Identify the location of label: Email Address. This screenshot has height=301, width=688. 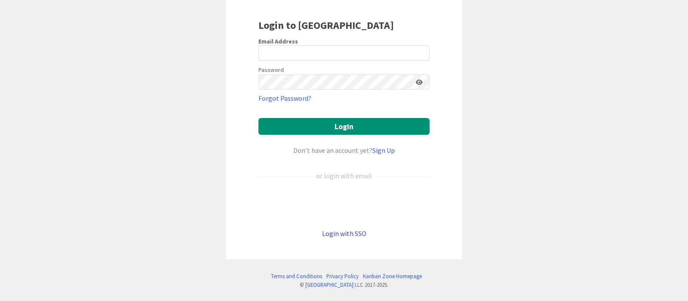
(278, 41).